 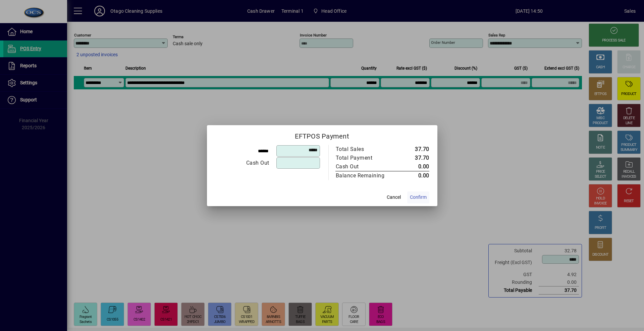 What do you see at coordinates (394, 197) in the screenshot?
I see `span: Cancel` at bounding box center [394, 197].